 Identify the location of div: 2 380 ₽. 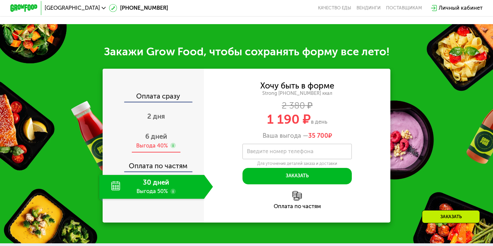
(297, 106).